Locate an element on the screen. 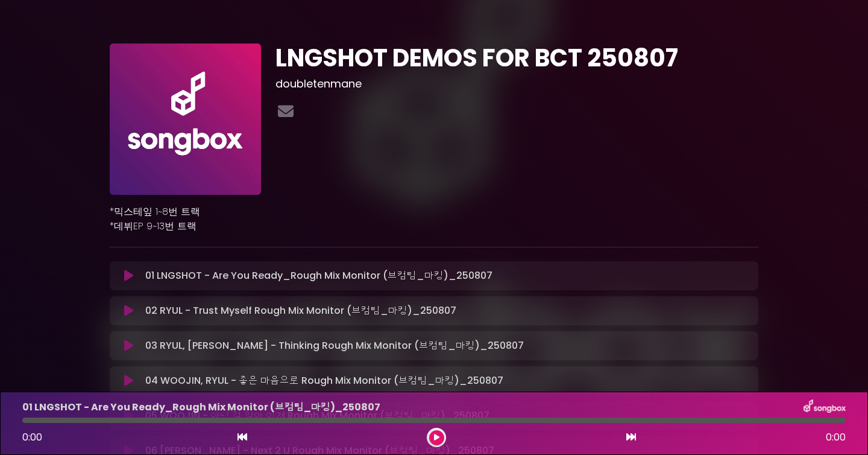 This screenshot has width=868, height=455. p: 02 RYUL - Trust Myself Rough Mix Monitor (브컴팀_마킹)_250807 is located at coordinates (301, 310).